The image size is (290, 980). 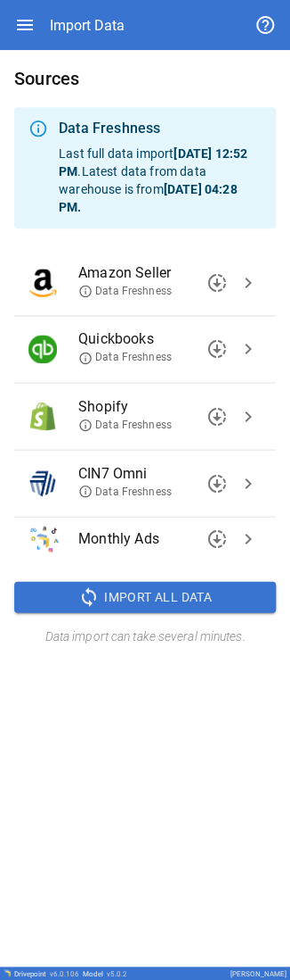 What do you see at coordinates (160, 180) in the screenshot?
I see `p: Last full data import . Latest data from data warehouse is from` at bounding box center [160, 180].